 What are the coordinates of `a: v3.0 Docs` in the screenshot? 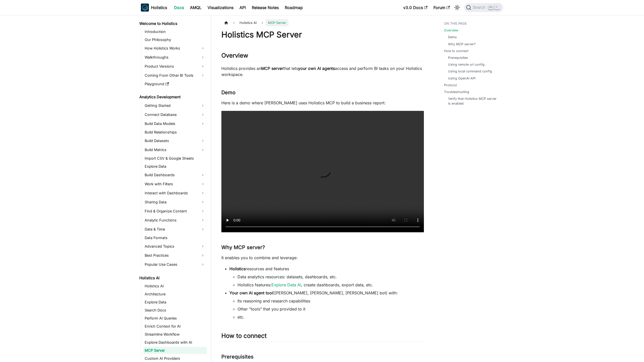 It's located at (415, 8).